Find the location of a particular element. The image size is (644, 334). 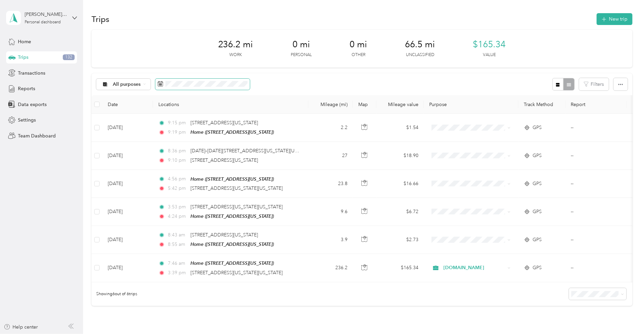

span: 3:39 pm is located at coordinates (178, 273).